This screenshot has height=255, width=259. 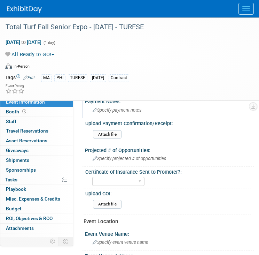 What do you see at coordinates (37, 228) in the screenshot?
I see `a: Attachments` at bounding box center [37, 228].